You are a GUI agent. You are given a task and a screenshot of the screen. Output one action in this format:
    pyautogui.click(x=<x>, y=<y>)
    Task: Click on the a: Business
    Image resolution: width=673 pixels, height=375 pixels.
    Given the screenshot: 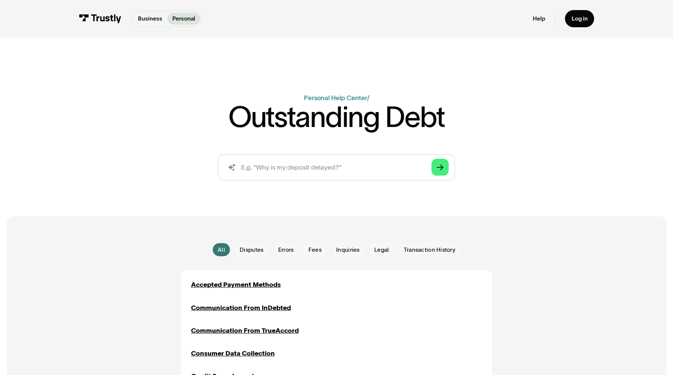 What is the action you would take?
    pyautogui.click(x=150, y=19)
    